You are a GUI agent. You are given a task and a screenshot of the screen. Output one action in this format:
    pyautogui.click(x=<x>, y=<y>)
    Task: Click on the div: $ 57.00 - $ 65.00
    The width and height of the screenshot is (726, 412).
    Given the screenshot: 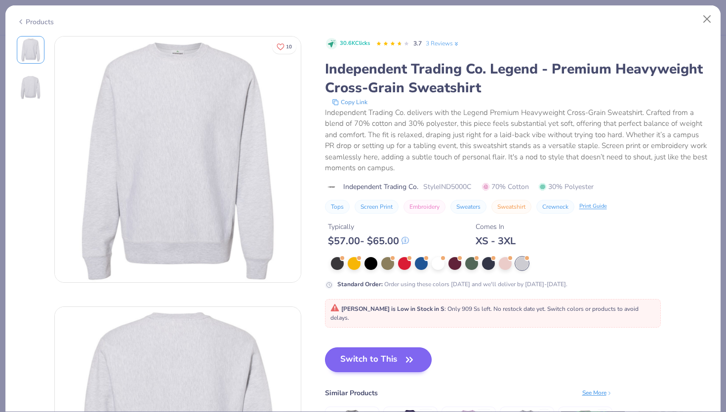 What is the action you would take?
    pyautogui.click(x=368, y=241)
    